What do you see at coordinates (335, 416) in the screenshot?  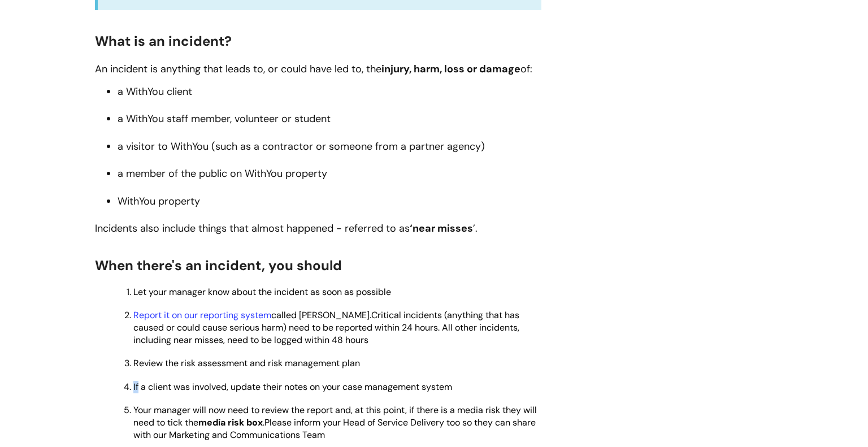 I see `span: Your manager will now need to review the report and, at this point, if there is a media risk they...` at bounding box center [335, 416].